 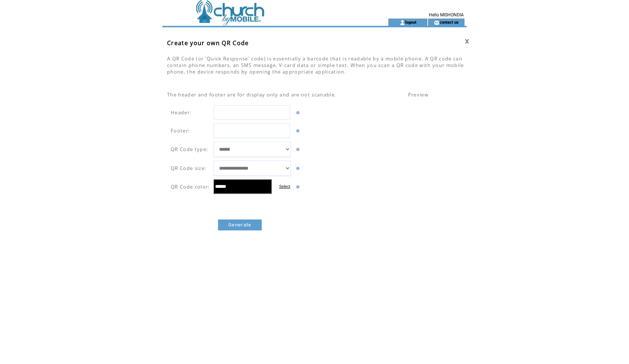 I want to click on img: account_icon.gif, so click(x=402, y=23).